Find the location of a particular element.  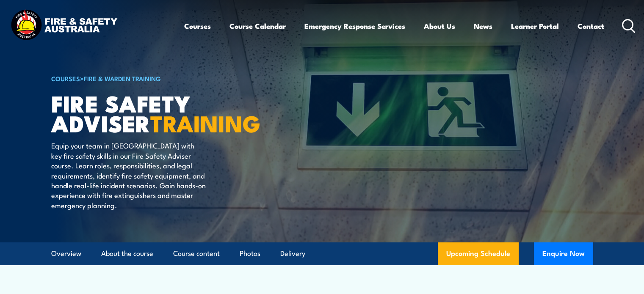

h1: FIRE SAFETY ADVISER is located at coordinates (156, 112).